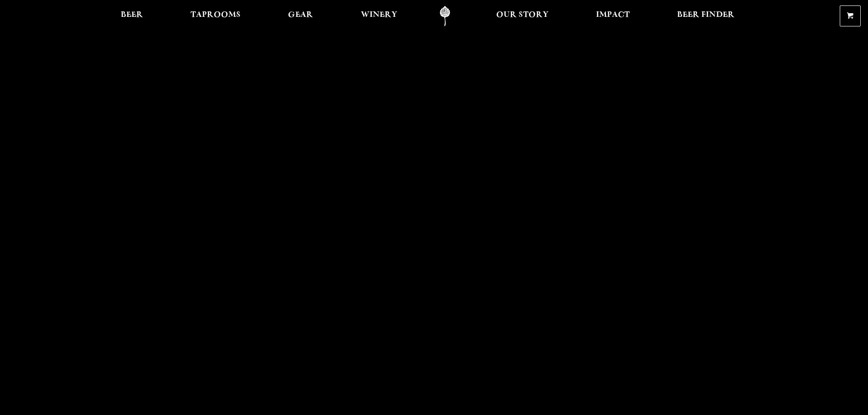 Image resolution: width=868 pixels, height=415 pixels. Describe the element at coordinates (445, 16) in the screenshot. I see `a: Odell Home` at that location.